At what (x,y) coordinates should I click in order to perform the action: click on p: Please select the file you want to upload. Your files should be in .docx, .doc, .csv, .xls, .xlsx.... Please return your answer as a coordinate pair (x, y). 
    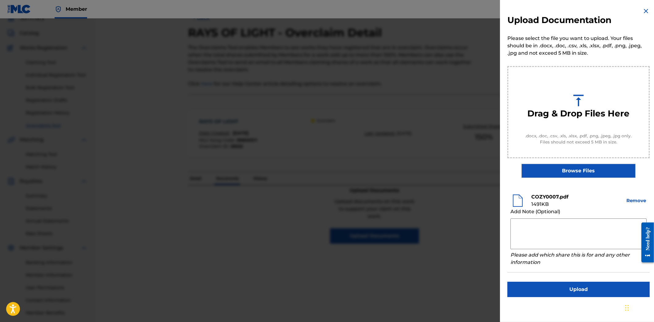
    Looking at the image, I should click on (579, 46).